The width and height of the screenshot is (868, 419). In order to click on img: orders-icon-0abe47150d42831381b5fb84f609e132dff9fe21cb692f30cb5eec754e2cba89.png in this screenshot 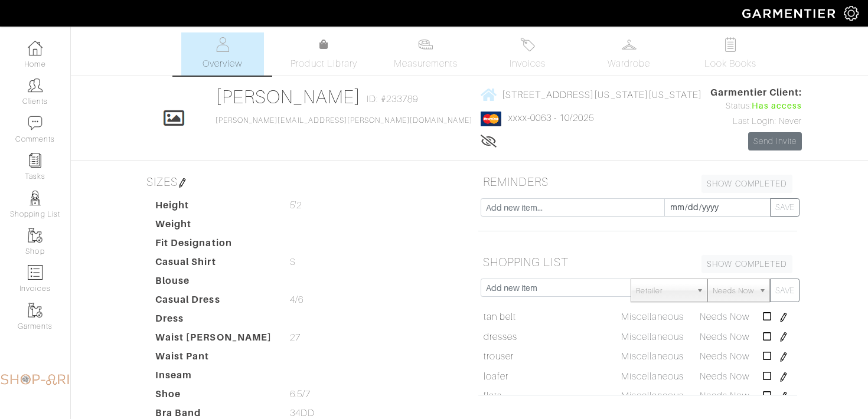, I will do `click(34, 272)`.